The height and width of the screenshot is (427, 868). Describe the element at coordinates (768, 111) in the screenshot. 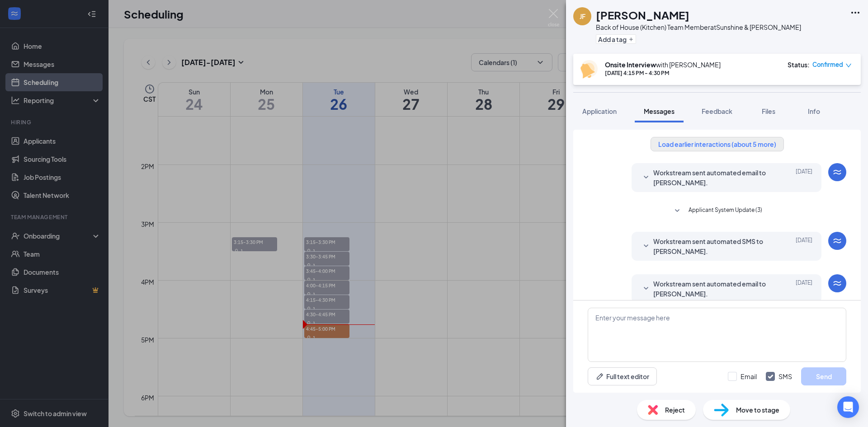

I see `span: Files` at that location.